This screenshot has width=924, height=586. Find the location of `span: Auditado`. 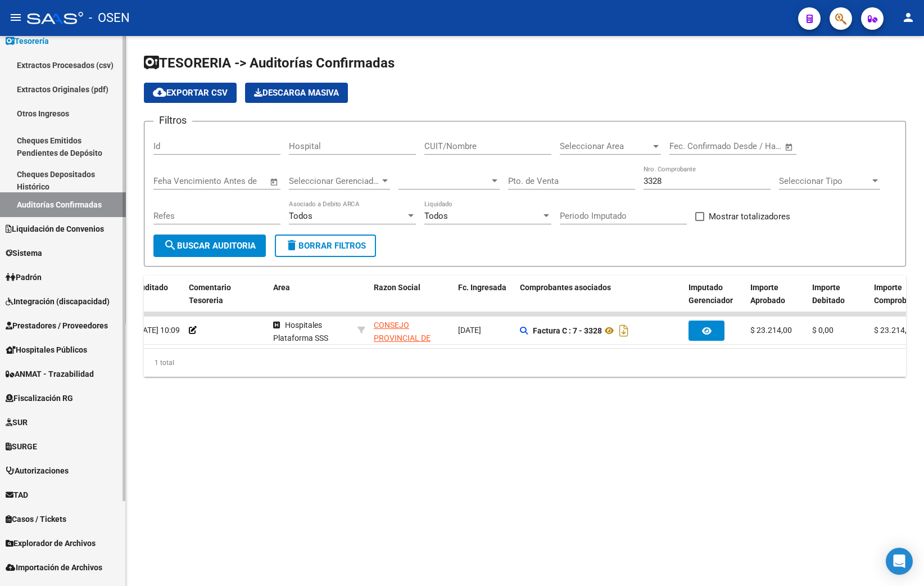

span: Auditado is located at coordinates (152, 287).